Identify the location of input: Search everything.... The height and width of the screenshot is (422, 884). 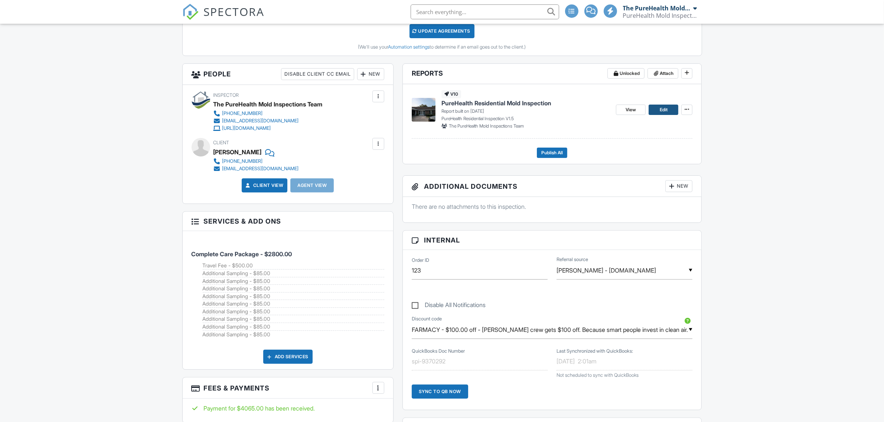
(485, 12).